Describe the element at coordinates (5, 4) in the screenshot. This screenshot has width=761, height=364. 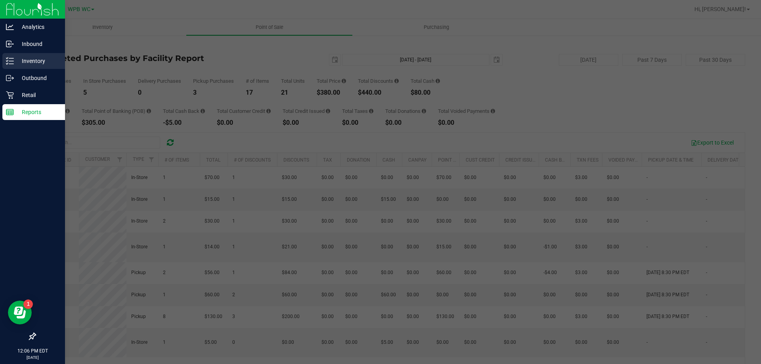
I see `span: 1` at that location.